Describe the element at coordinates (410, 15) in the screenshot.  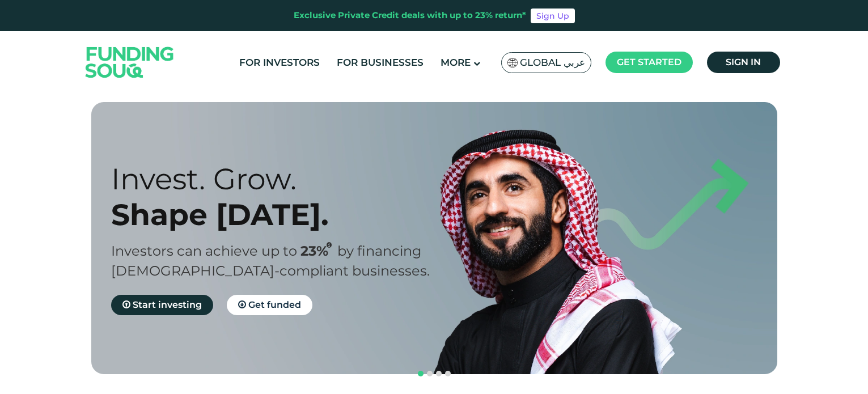
I see `div: Exclusive Private Credit deals with up to 23% return*` at that location.